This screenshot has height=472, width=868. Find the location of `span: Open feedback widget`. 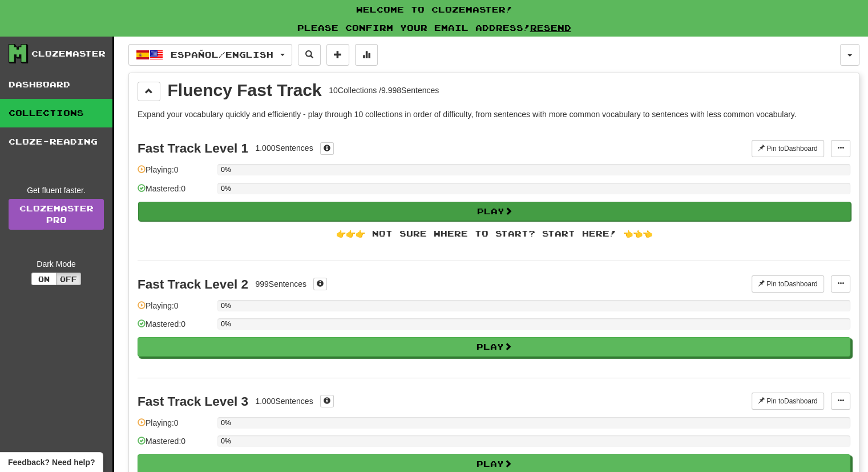

span: Open feedback widget is located at coordinates (51, 462).